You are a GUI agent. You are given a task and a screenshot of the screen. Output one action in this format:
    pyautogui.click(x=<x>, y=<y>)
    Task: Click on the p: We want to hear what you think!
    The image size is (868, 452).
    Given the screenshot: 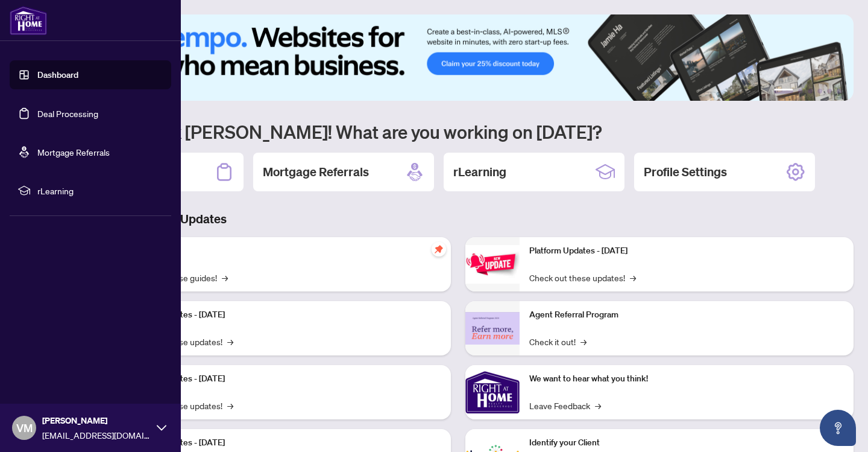 What is the action you would take?
    pyautogui.click(x=687, y=379)
    